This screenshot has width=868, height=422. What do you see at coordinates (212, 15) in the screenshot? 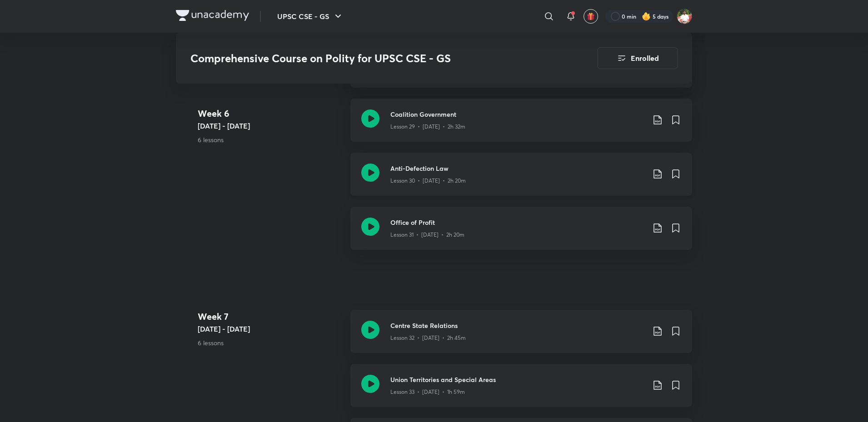
I see `img: Company Logo` at bounding box center [212, 15].